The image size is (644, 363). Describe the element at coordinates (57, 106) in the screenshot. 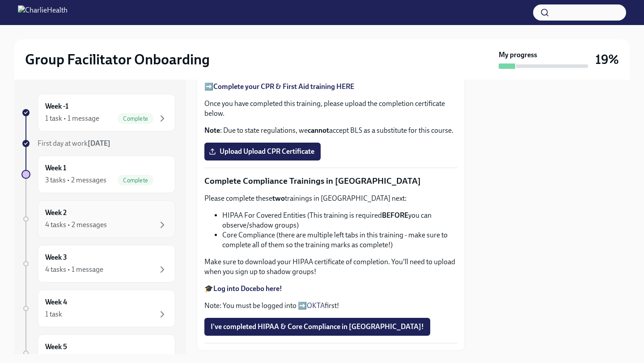

I see `h6: Week -1` at that location.